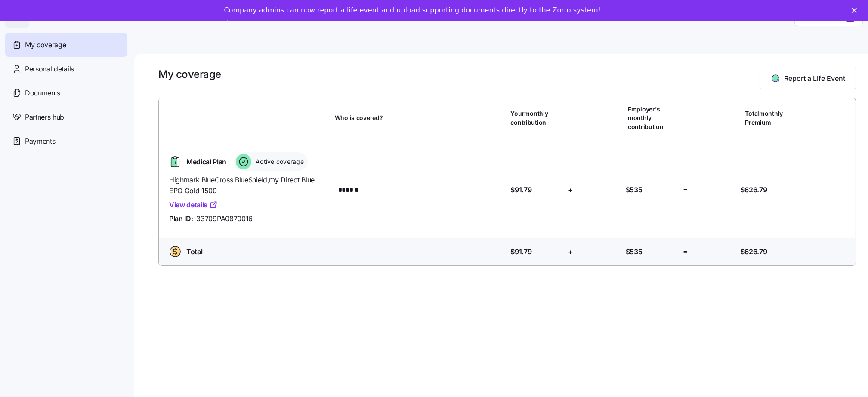  What do you see at coordinates (206, 162) in the screenshot?
I see `span: Medical Plan` at bounding box center [206, 162].